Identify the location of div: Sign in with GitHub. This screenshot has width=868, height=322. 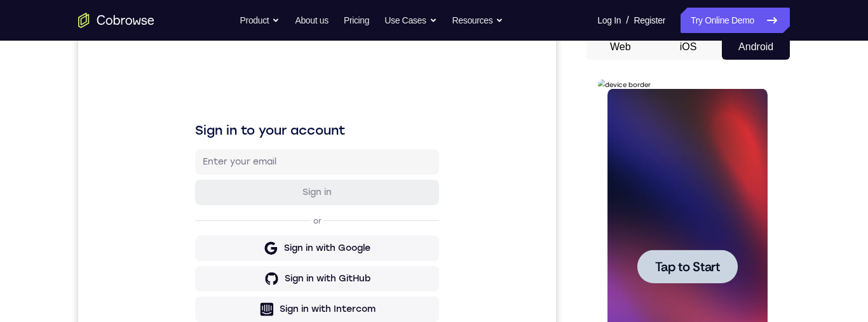
(249, 244).